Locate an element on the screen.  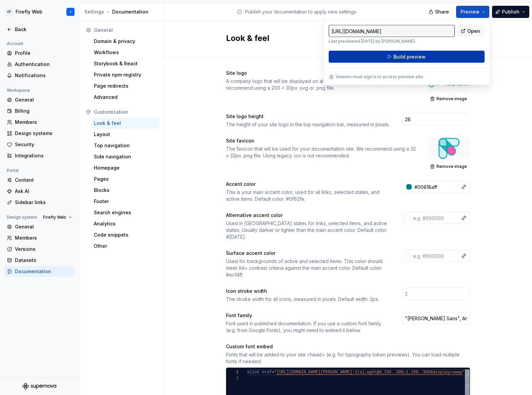
span: href is located at coordinates (266, 372).